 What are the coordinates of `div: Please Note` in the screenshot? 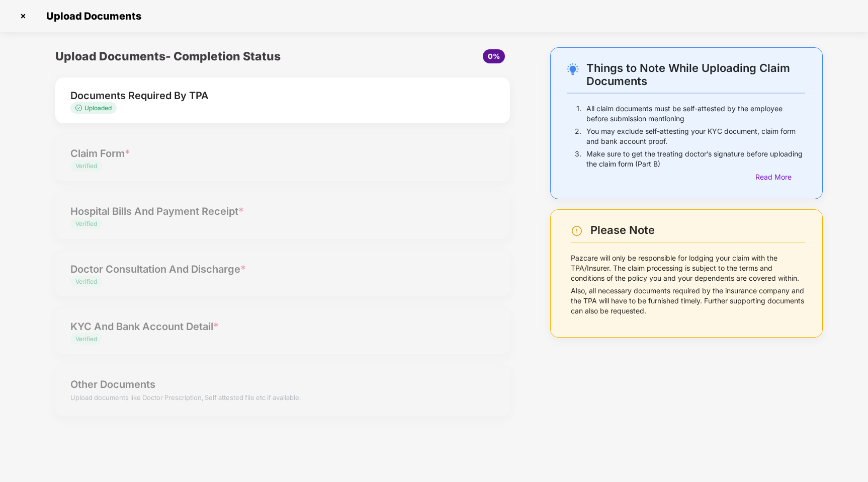 It's located at (698, 230).